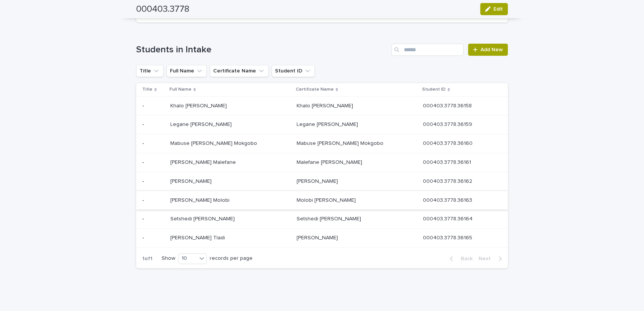 The image size is (644, 311). What do you see at coordinates (447, 161) in the screenshot?
I see `p: 000403.3778.36161` at bounding box center [447, 161].